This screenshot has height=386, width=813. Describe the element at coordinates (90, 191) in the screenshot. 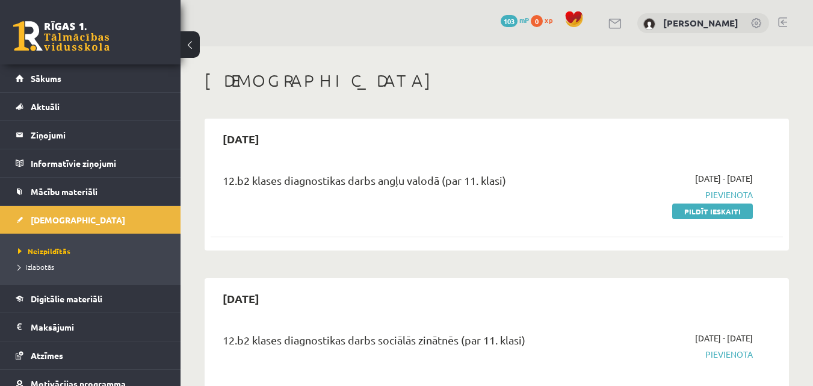

I see `a: Mācību materiāli` at that location.